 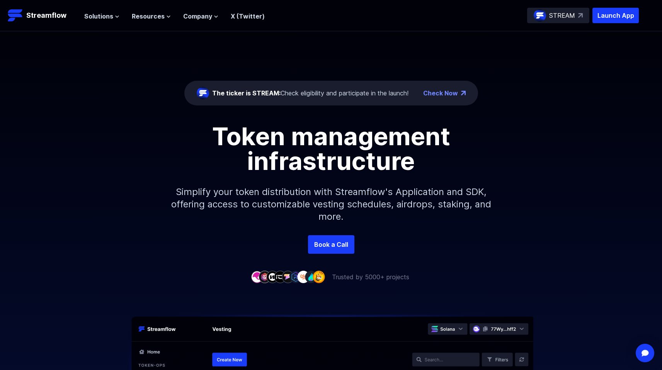 I want to click on p: Simplify your token distribution with Streamflow's Application and SDK, offering access to custom..., so click(x=331, y=204).